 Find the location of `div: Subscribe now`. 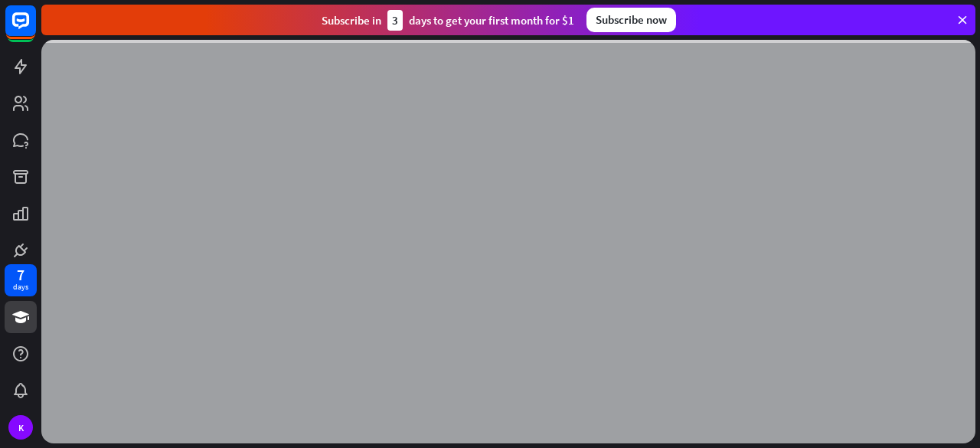

div: Subscribe now is located at coordinates (630, 20).